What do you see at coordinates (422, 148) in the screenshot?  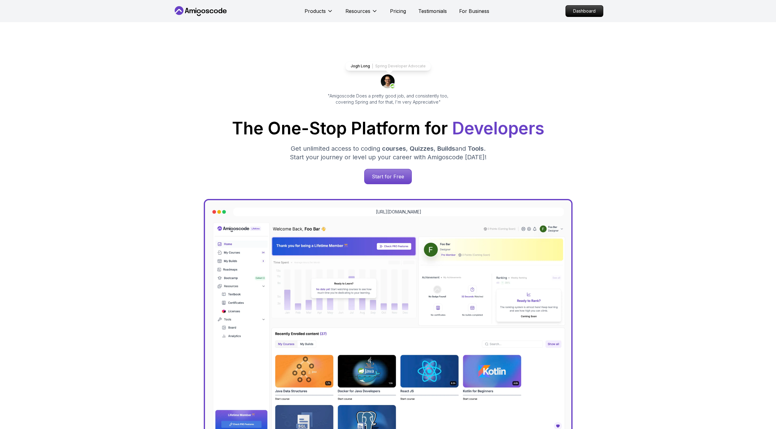 I see `span: Quizzes` at bounding box center [422, 148].